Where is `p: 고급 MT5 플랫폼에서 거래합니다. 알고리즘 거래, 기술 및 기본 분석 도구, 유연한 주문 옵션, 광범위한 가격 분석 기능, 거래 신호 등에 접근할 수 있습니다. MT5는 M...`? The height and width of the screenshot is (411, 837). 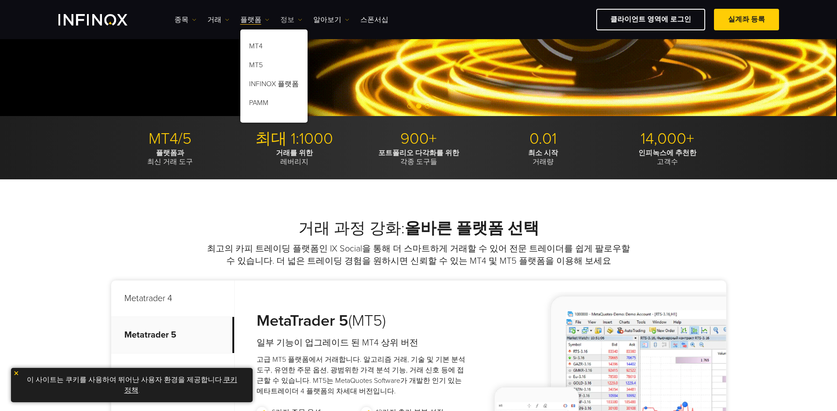
p: 고급 MT5 플랫폼에서 거래합니다. 알고리즘 거래, 기술 및 기본 분석 도구, 유연한 주문 옵션, 광범위한 가격 분석 기능, 거래 신호 등에 접근할 수 있습니다. MT5는 M... is located at coordinates (361, 375).